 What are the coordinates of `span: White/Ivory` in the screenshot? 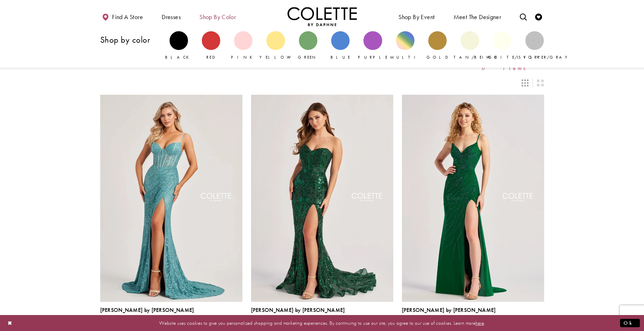 It's located at (515, 57).